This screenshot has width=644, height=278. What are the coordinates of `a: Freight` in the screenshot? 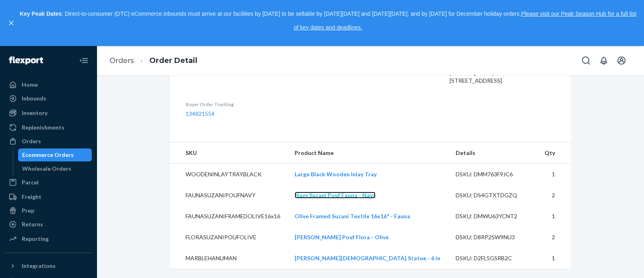 It's located at (48, 197).